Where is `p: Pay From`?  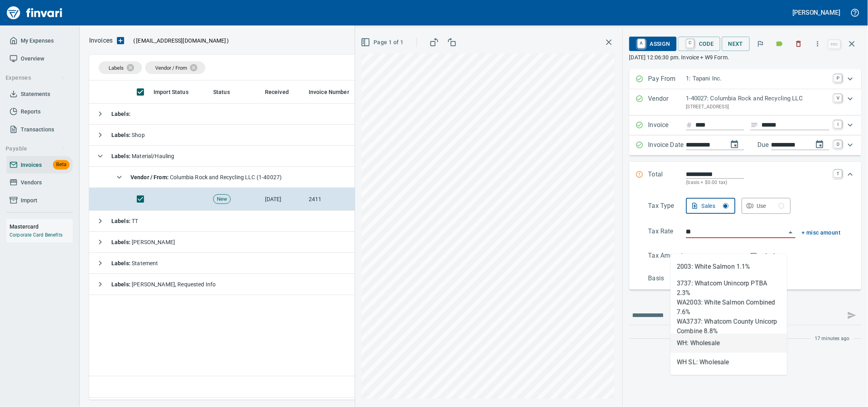 p: Pay From is located at coordinates (667, 80).